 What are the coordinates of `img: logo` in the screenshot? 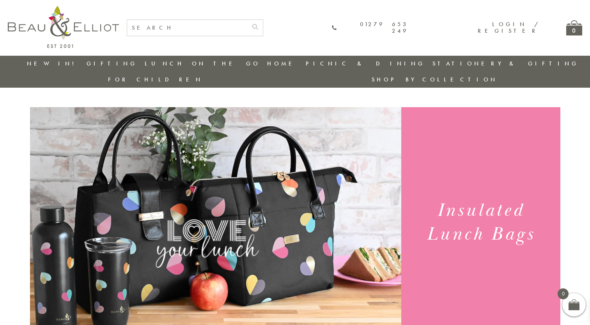 It's located at (63, 27).